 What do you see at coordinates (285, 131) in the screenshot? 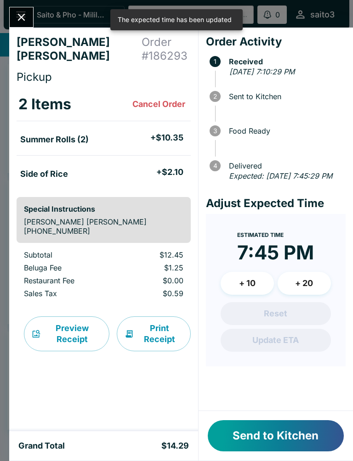
I see `span: Food Ready` at bounding box center [285, 131].